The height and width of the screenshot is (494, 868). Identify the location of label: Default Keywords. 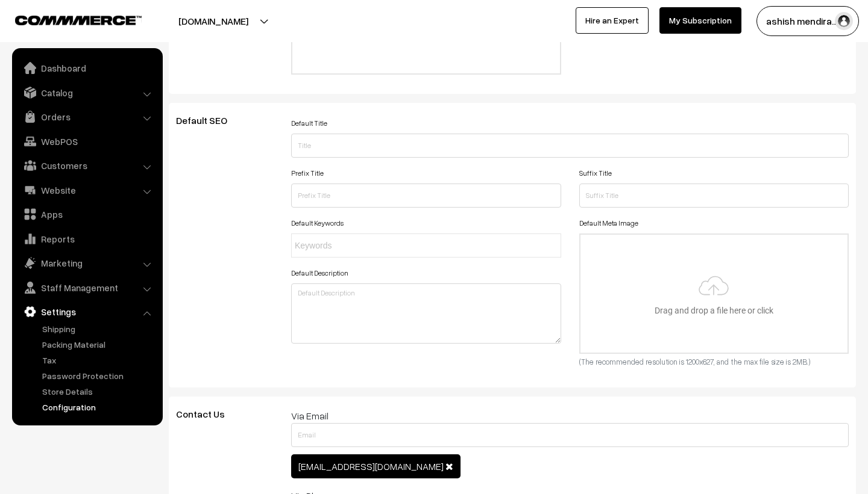
(317, 224).